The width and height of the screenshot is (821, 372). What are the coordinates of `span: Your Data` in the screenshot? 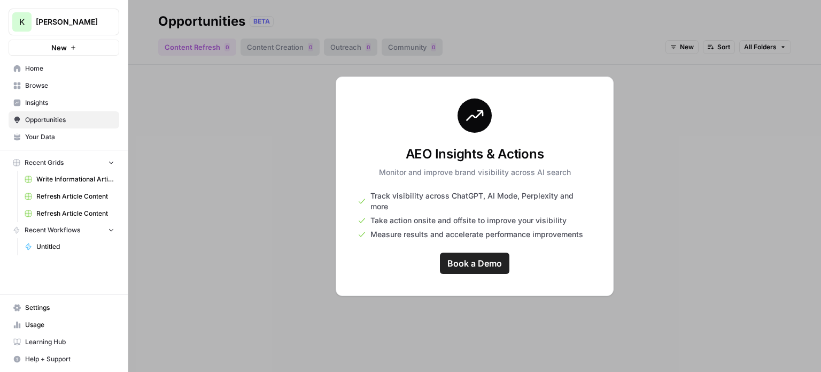 It's located at (70, 137).